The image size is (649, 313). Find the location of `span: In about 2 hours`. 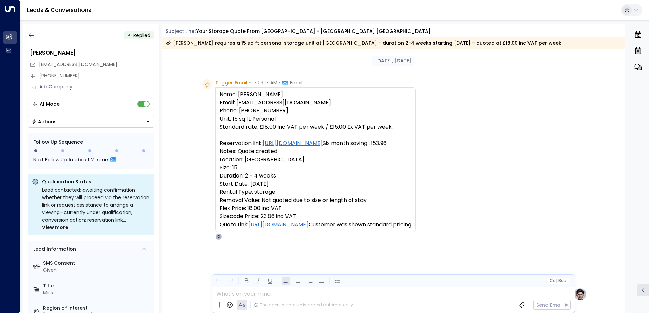

span: In about 2 hours is located at coordinates (89, 160).